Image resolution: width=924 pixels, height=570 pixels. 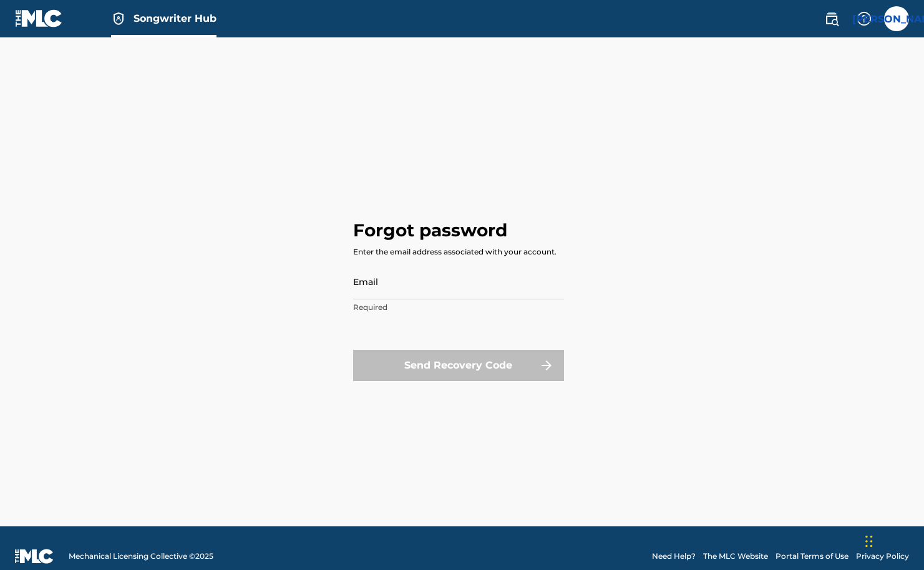 I want to click on span: Mechanical Licensing Collective © 2025, so click(x=141, y=556).